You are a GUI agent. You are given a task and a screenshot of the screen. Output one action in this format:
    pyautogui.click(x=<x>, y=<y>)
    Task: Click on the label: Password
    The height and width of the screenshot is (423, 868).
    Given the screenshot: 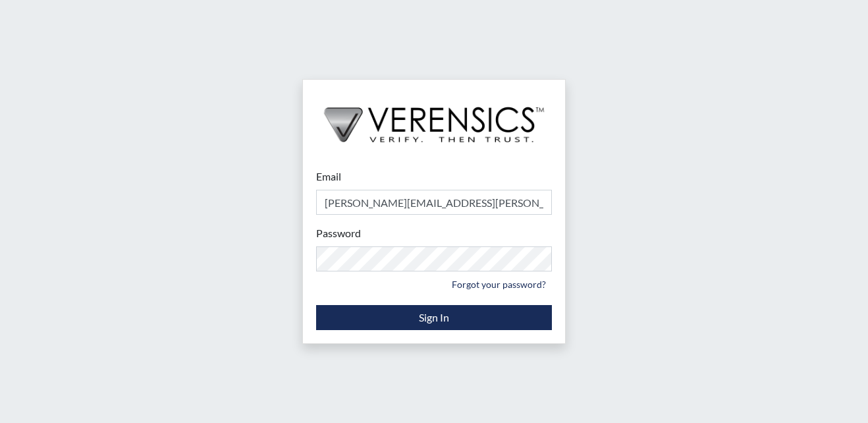 What is the action you would take?
    pyautogui.click(x=338, y=233)
    